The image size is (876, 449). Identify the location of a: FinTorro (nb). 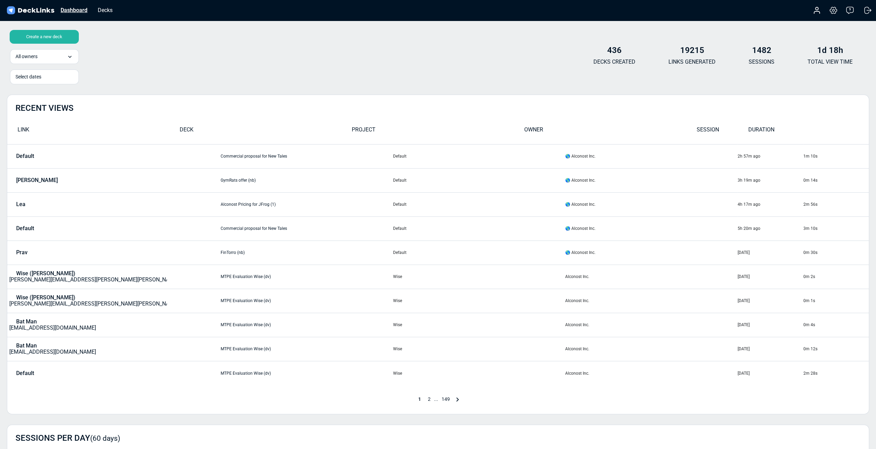
(233, 253).